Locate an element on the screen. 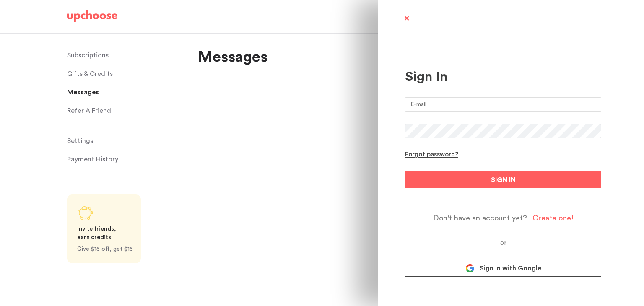 Image resolution: width=644 pixels, height=306 pixels. div: Sign In is located at coordinates (503, 77).